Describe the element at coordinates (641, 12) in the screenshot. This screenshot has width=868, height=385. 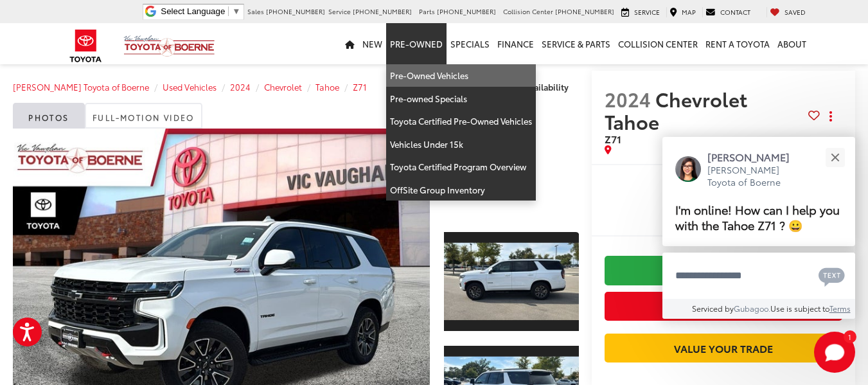
I see `a: Service` at that location.